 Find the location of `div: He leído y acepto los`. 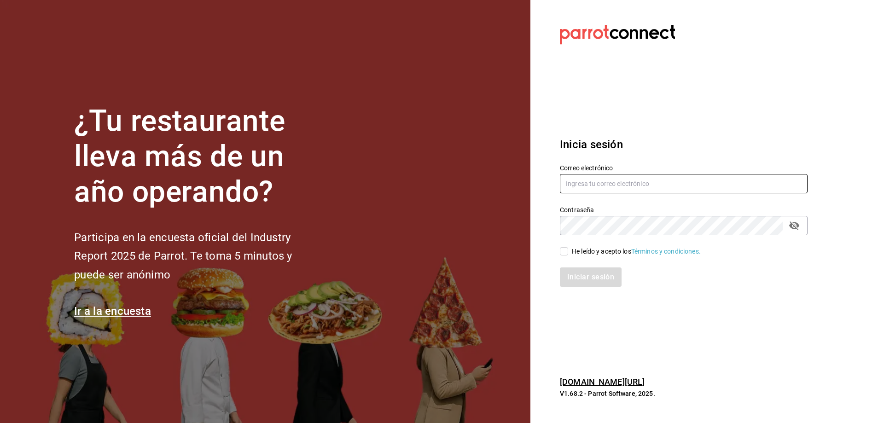

div: He leído y acepto los is located at coordinates (636, 251).